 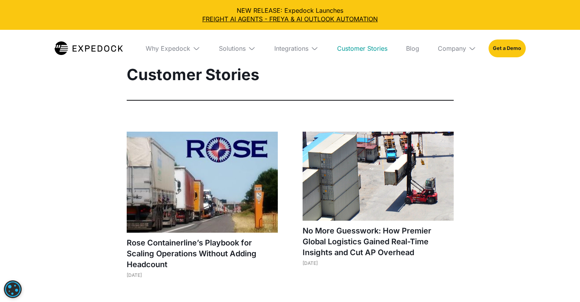 I want to click on div: NEW RELEASE: Expedock Launches, so click(x=290, y=15).